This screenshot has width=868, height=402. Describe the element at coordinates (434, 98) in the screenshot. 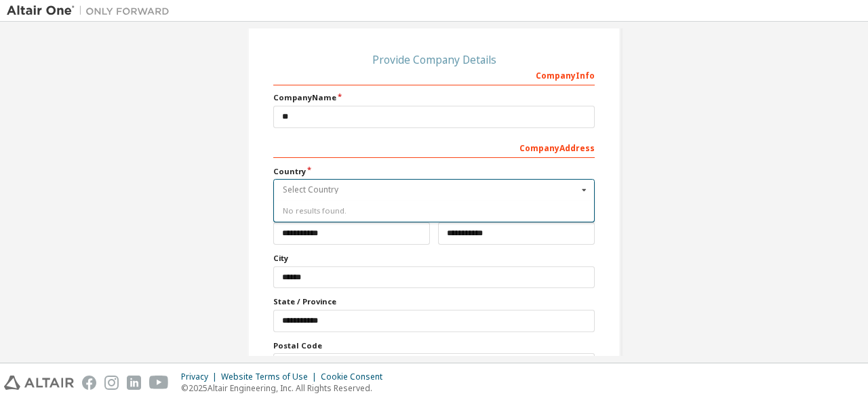

I see `label: Company Name` at that location.